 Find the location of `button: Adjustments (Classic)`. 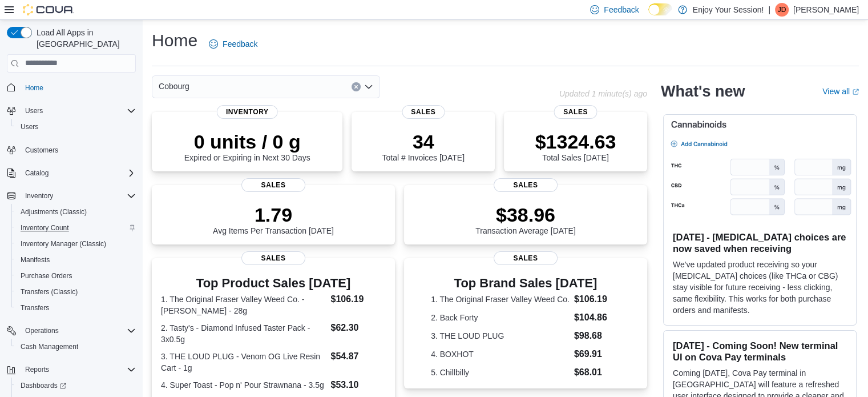

button: Adjustments (Classic) is located at coordinates (76, 212).